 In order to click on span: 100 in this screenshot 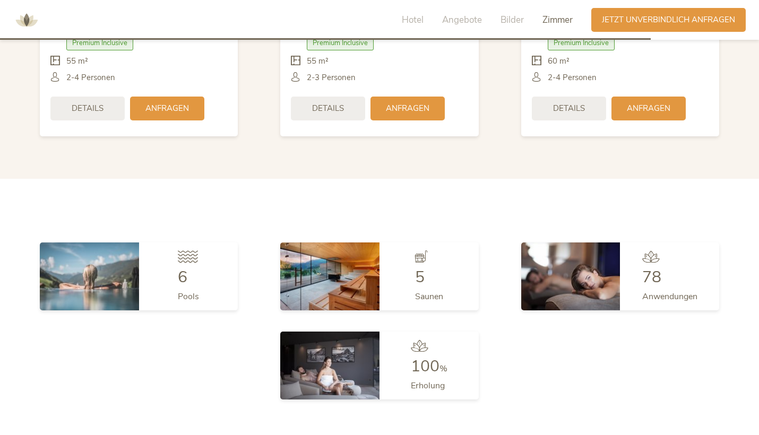, I will do `click(425, 366)`.